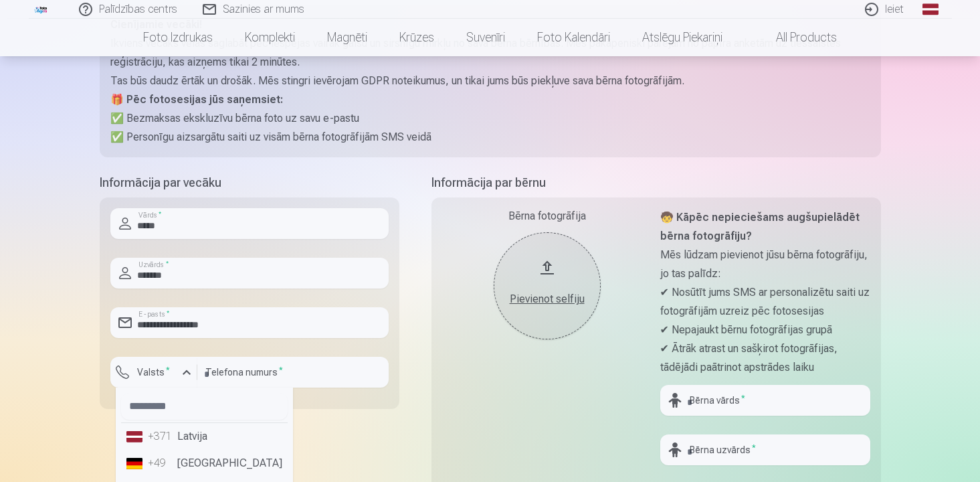 The image size is (980, 482). I want to click on p: ✔ Nepajaukt bērnu fotogrāfijas grupā, so click(765, 330).